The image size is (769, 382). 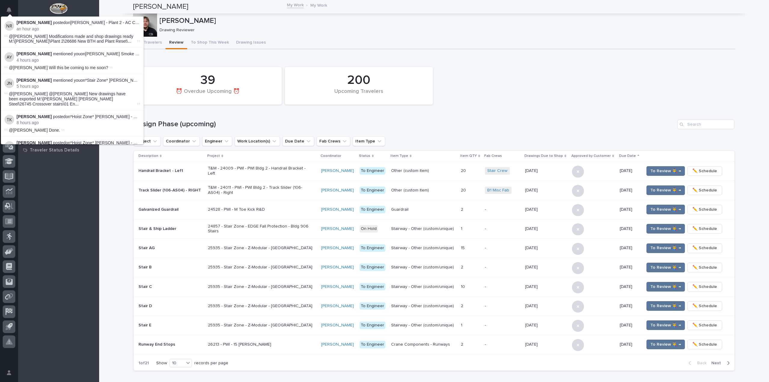 I want to click on button: Back, so click(x=696, y=363).